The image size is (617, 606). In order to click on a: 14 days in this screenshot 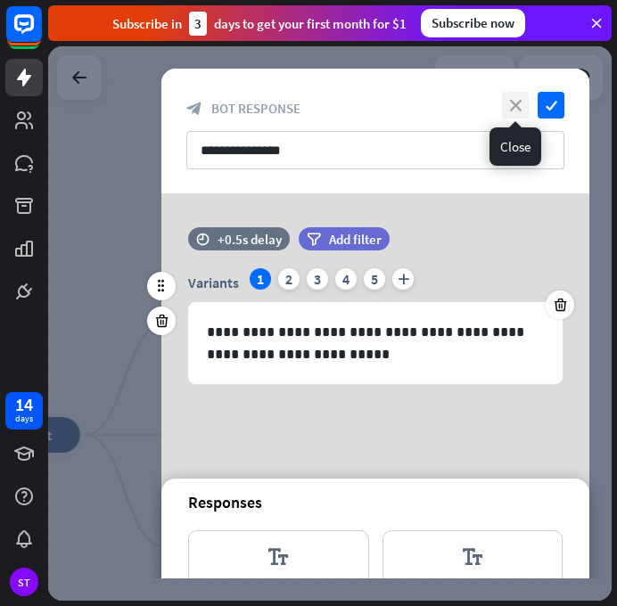, I will do `click(24, 411)`.